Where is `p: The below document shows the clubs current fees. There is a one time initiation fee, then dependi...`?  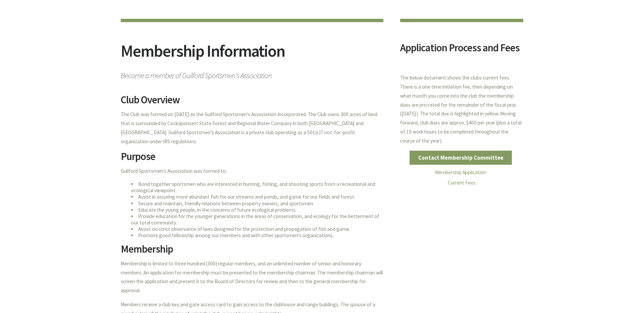
p: The below document shows the clubs current fees. There is a one time initiation fee, then dependi... is located at coordinates (461, 109).